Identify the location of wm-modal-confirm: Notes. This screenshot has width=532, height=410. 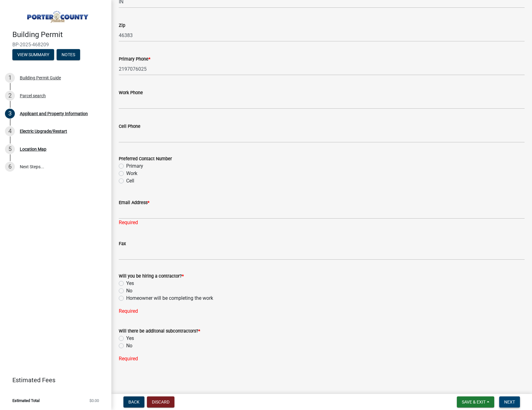
(68, 55).